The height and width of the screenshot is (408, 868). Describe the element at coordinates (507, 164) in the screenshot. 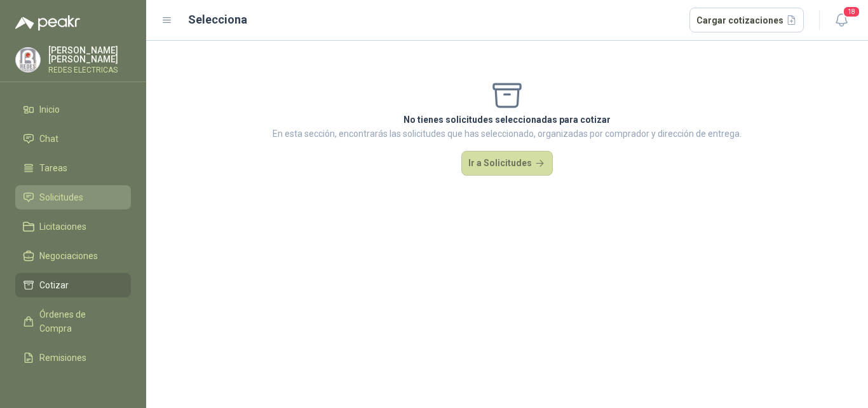

I see `button: Ir a Solicitudes` at that location.